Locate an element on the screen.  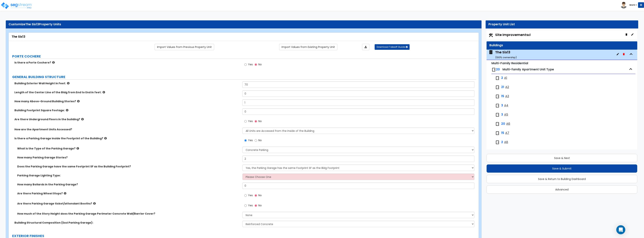
label: Does the Parking Garage have the same Footprint SF as the Building Footprint? is located at coordinates (129, 167).